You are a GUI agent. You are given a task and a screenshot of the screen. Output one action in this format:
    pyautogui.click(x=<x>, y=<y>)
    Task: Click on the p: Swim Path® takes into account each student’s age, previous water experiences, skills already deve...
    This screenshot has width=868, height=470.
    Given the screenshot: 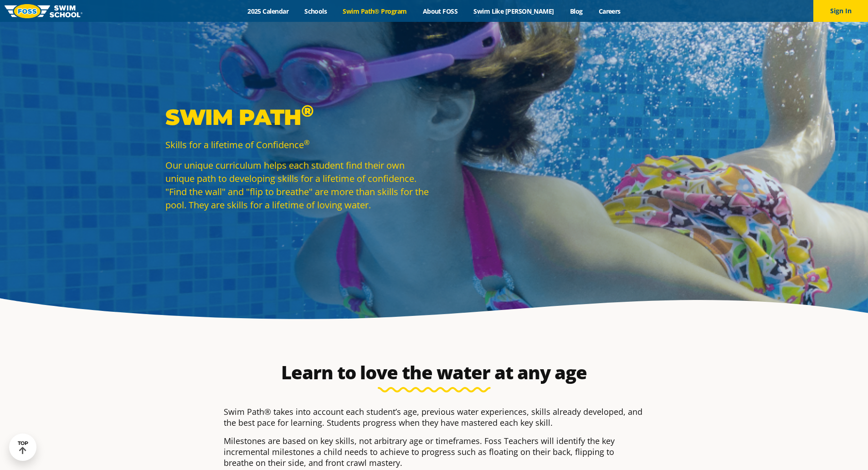 What is the action you would take?
    pyautogui.click(x=435, y=417)
    